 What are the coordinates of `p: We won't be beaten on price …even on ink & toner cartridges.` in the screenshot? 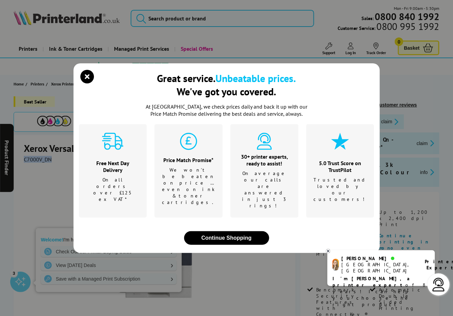 It's located at (188, 186).